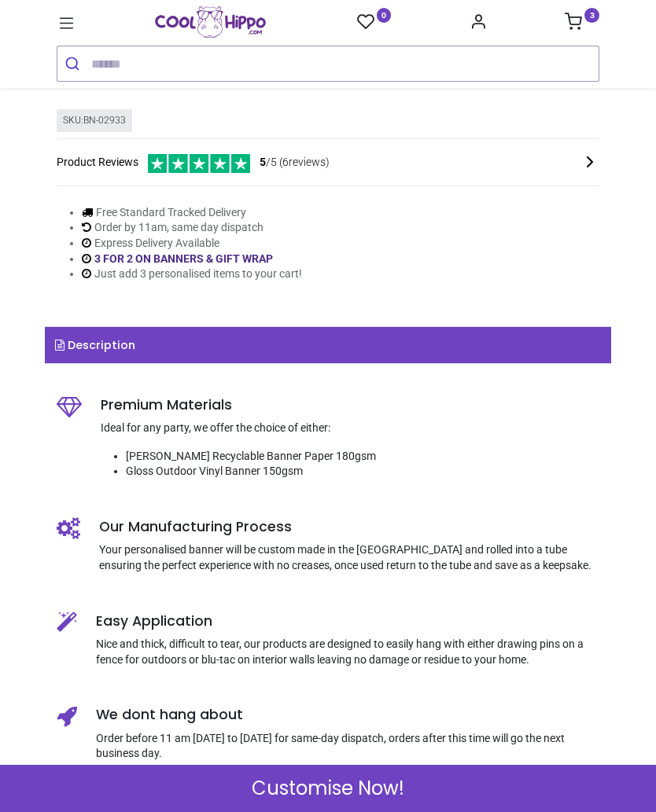 The width and height of the screenshot is (656, 812). Describe the element at coordinates (328, 788) in the screenshot. I see `span: Customise Now!` at that location.